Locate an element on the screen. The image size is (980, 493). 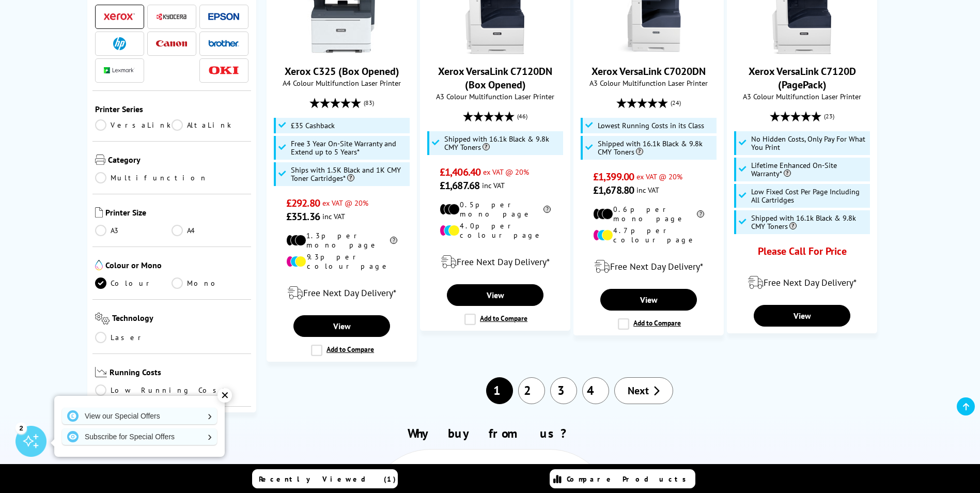
a: 3 is located at coordinates (564, 391).